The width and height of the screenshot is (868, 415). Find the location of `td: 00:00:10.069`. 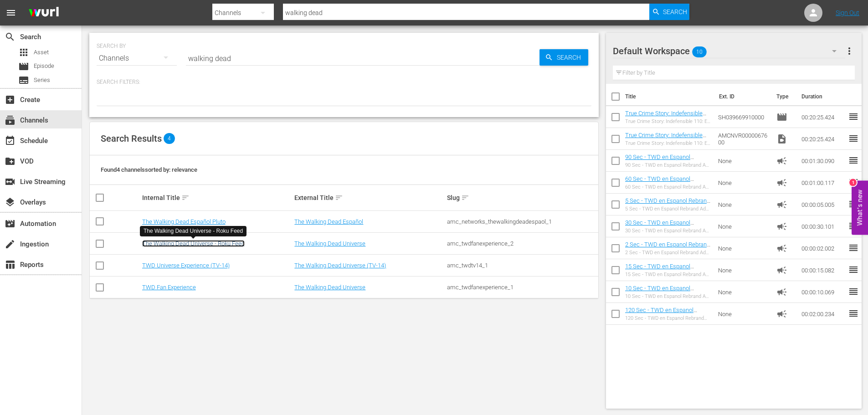

td: 00:00:10.069 is located at coordinates (823, 292).